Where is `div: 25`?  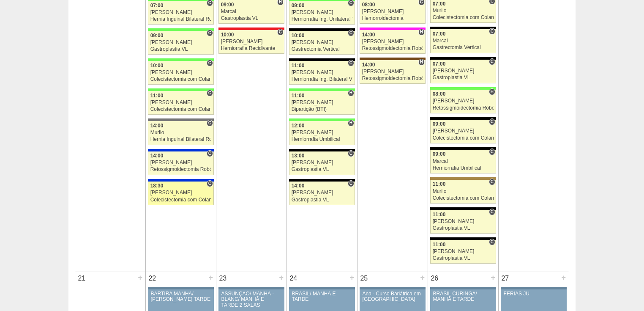
div: 25 is located at coordinates (364, 279).